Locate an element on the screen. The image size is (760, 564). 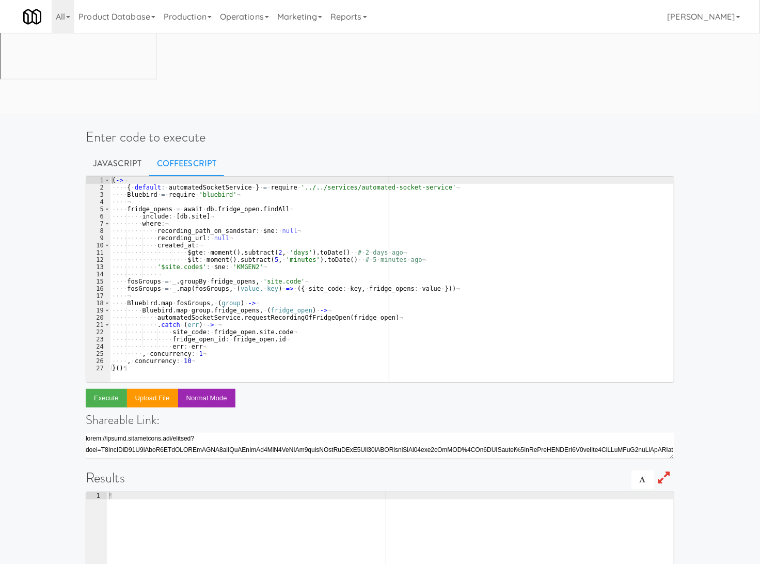
div: 9 is located at coordinates (98, 238).